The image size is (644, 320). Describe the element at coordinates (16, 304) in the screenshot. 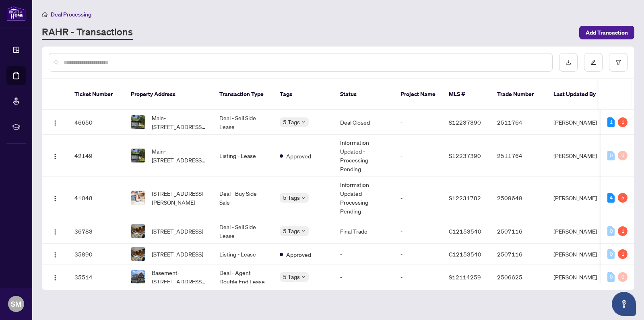

I see `span: SM` at that location.